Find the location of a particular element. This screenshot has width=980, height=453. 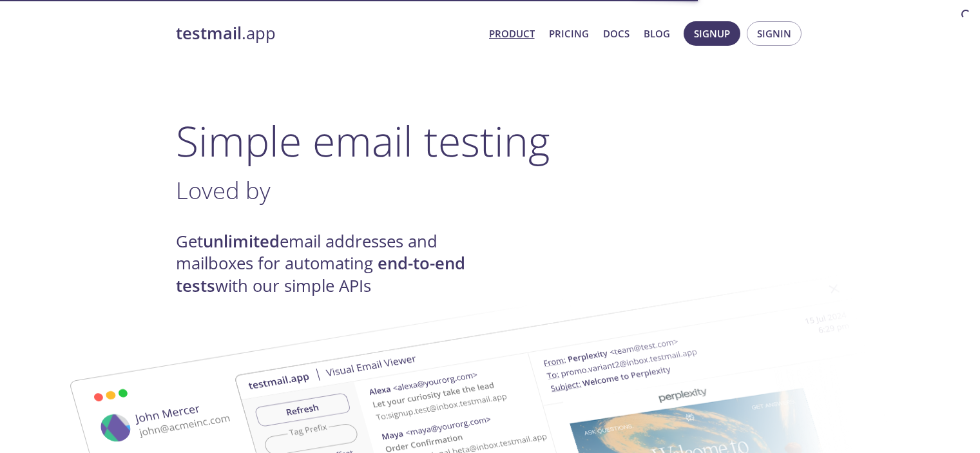

strong: testmail is located at coordinates (209, 33).